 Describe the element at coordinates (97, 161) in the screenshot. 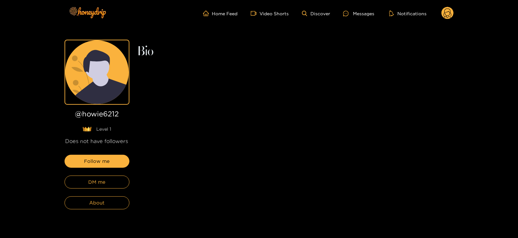

I see `span: Follow me` at that location.